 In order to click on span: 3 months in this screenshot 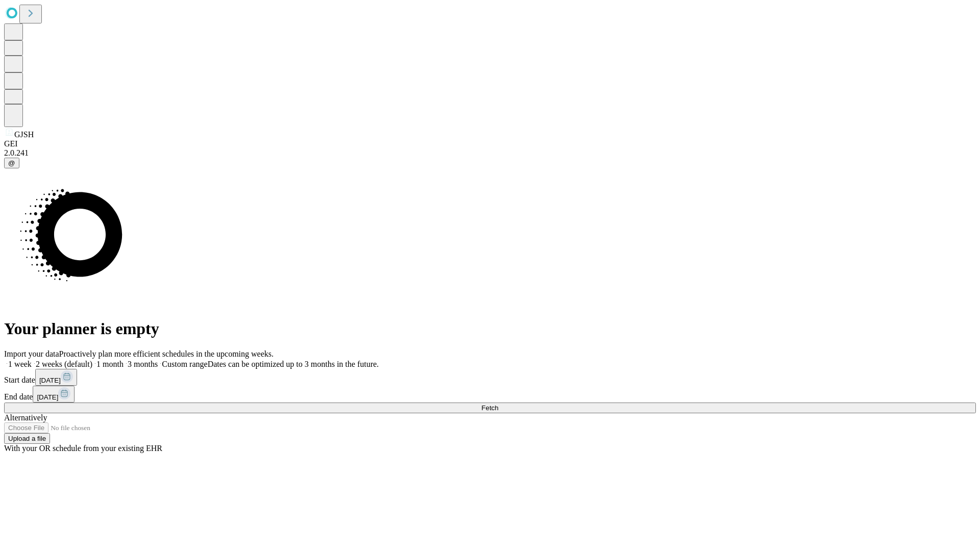, I will do `click(142, 364)`.